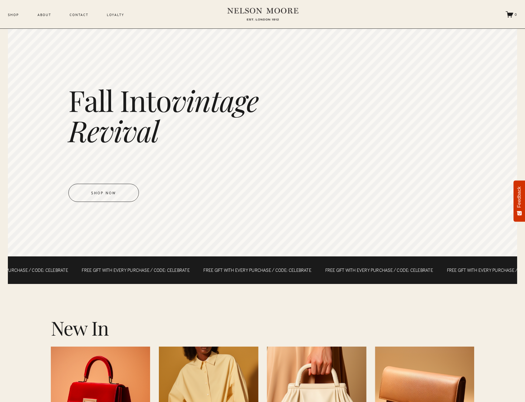  What do you see at coordinates (262, 14) in the screenshot?
I see `img: Nelson Moore` at bounding box center [262, 14].